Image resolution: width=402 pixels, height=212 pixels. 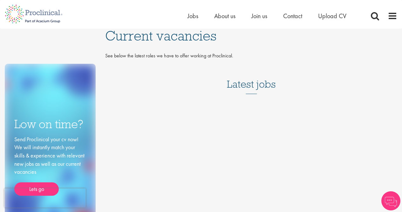 What do you see at coordinates (332, 16) in the screenshot?
I see `span: Upload CV` at bounding box center [332, 16].